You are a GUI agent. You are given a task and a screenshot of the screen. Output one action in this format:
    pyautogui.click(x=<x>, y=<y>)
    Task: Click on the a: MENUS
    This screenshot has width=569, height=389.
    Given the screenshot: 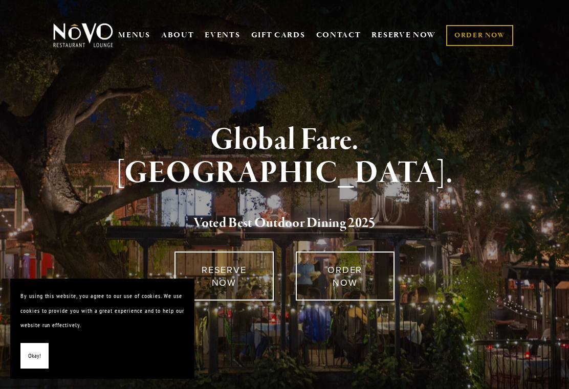 What is the action you would take?
    pyautogui.click(x=134, y=35)
    